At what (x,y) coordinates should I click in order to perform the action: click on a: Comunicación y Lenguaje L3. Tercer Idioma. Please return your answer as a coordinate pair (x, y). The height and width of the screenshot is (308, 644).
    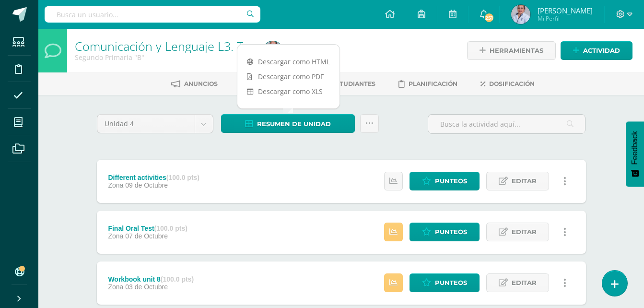
    Looking at the image, I should click on (193, 46).